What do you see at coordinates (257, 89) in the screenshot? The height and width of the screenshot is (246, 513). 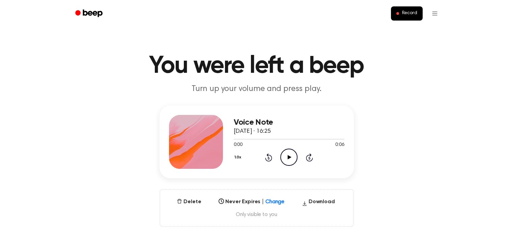 I see `p: Turn up your volume and press play.` at bounding box center [257, 89].